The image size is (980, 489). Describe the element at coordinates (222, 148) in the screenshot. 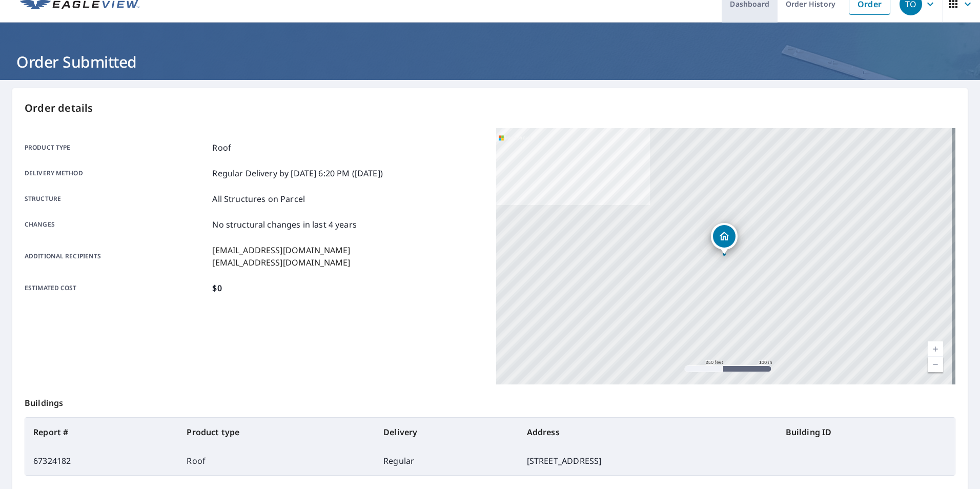

I see `p: Roof` at that location.